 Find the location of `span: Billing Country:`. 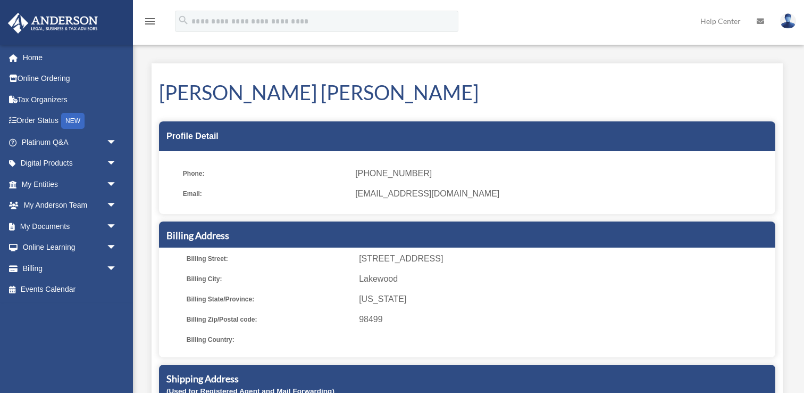

span: Billing Country: is located at coordinates (269, 339).